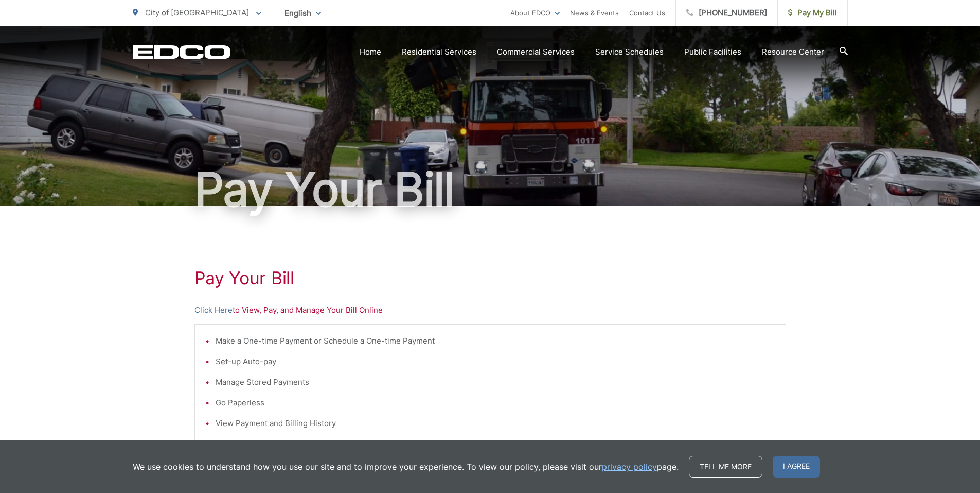  What do you see at coordinates (490, 310) in the screenshot?
I see `p: to View, Pay, and Manage Your Bill Online` at bounding box center [490, 310].